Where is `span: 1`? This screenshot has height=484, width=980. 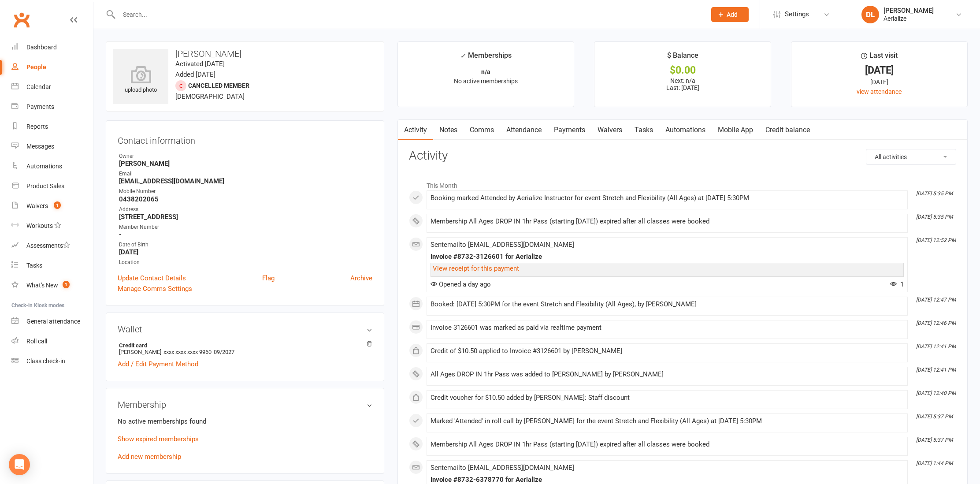
span: 1 is located at coordinates (58, 205).